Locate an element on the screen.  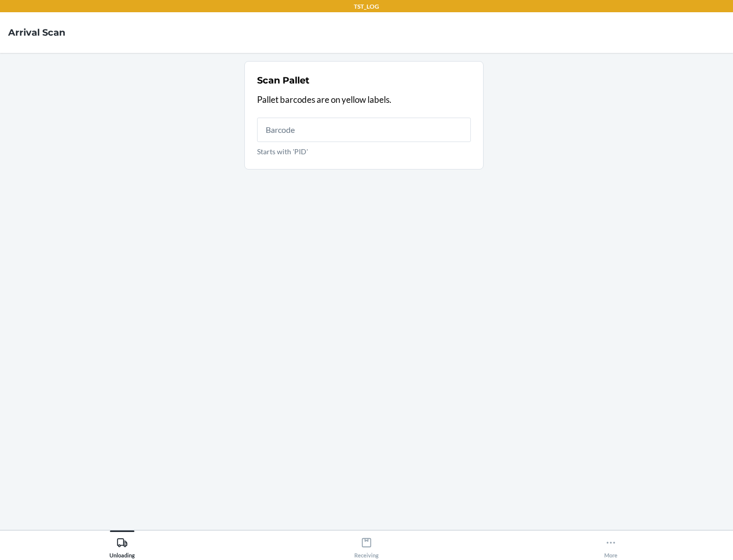
div: Receiving is located at coordinates (366, 546).